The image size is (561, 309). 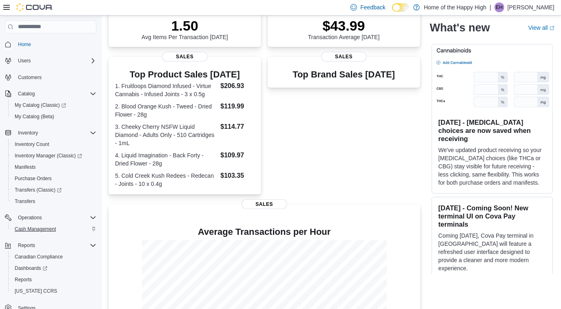 What do you see at coordinates (56, 133) in the screenshot?
I see `span: Inventory` at bounding box center [56, 133].